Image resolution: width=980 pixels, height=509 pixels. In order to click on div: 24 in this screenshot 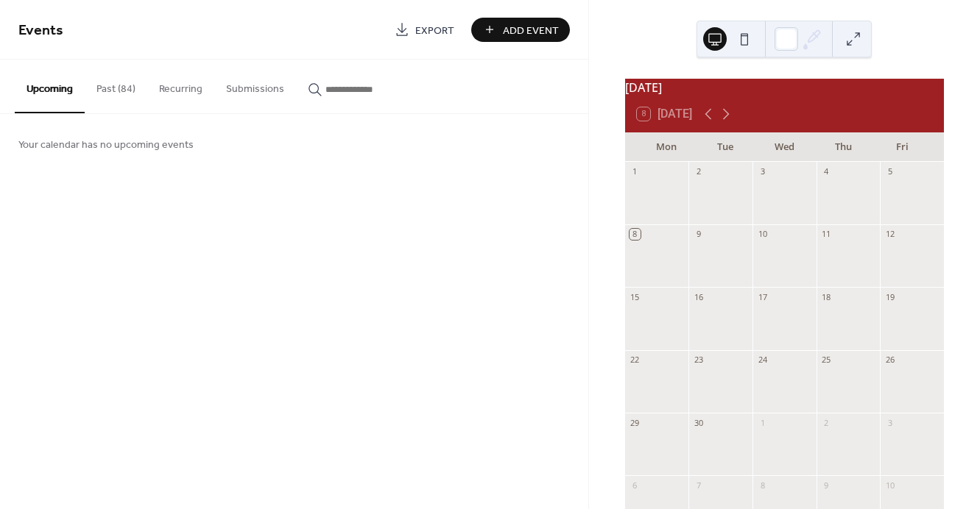, I will do `click(762, 360)`.